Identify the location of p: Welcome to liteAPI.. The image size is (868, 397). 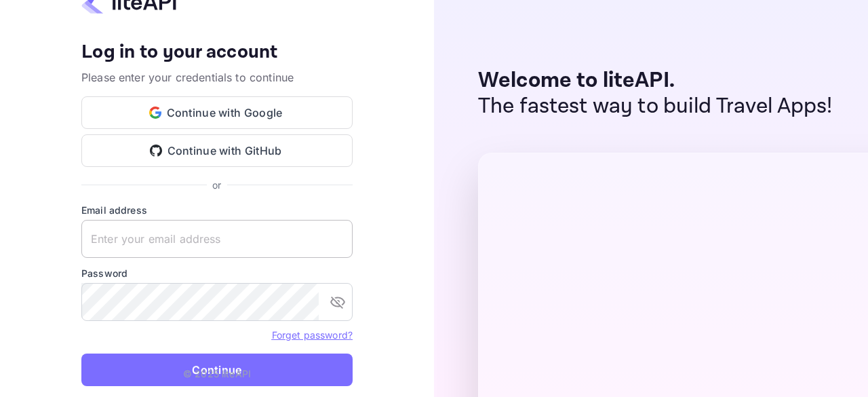
(656, 81).